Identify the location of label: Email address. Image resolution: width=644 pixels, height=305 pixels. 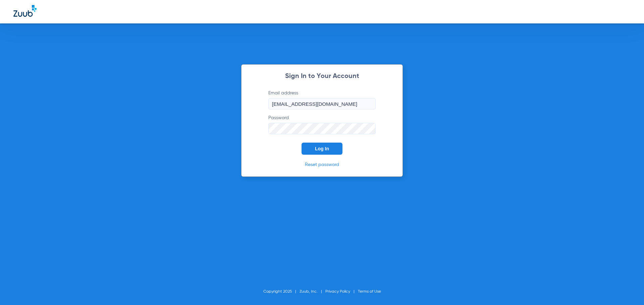
(322, 100).